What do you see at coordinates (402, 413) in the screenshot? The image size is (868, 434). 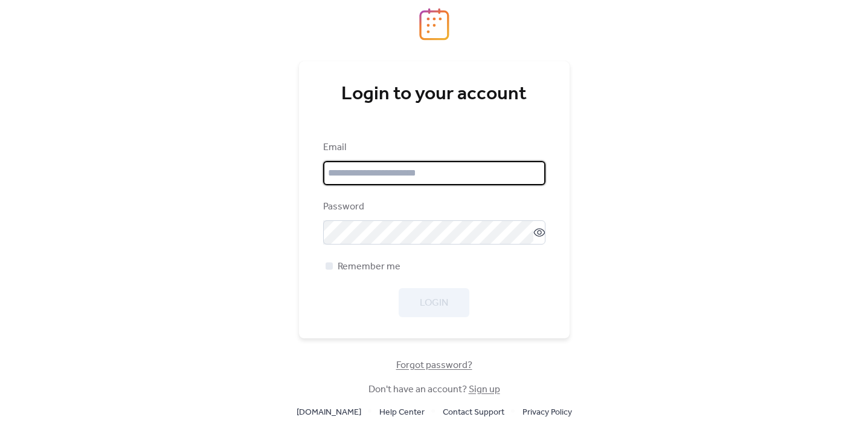 I see `span: Help Center` at bounding box center [402, 413].